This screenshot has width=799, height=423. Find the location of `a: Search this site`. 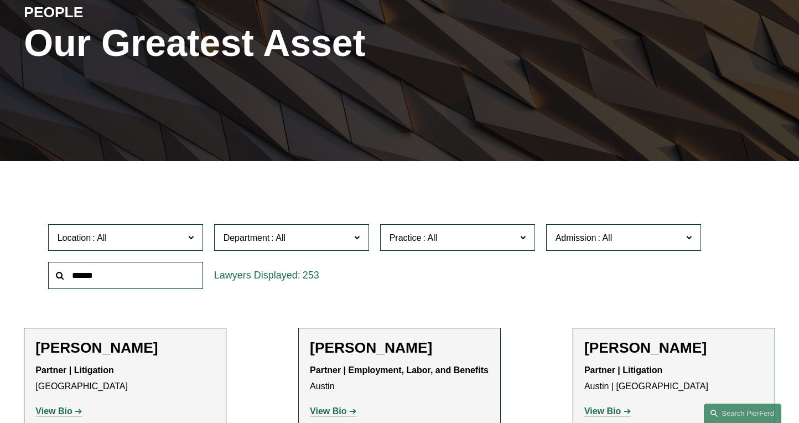

a: Search this site is located at coordinates (742, 413).